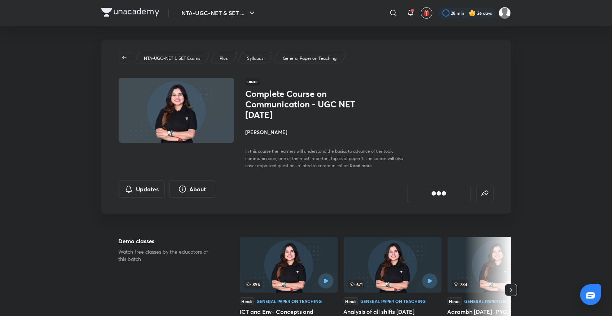 This screenshot has width=612, height=316. Describe the element at coordinates (427, 13) in the screenshot. I see `button: avatar` at that location.